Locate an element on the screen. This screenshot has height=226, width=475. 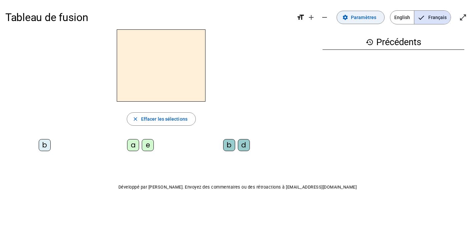
mat-icon: add is located at coordinates (311, 17).